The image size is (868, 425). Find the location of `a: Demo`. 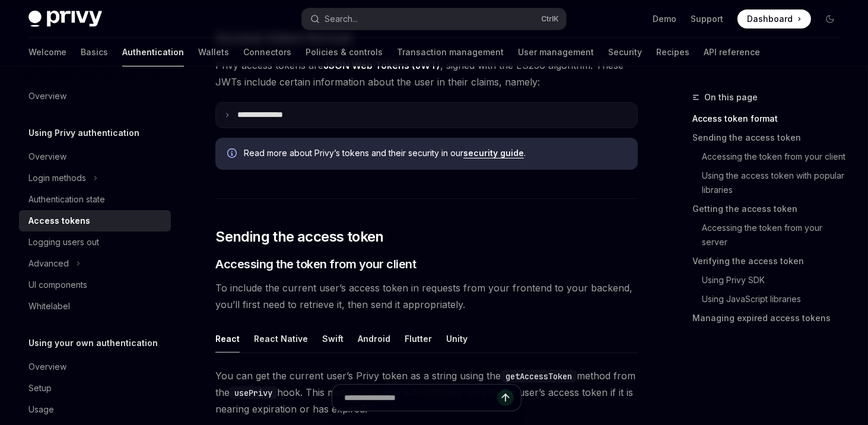

a: Demo is located at coordinates (664, 19).